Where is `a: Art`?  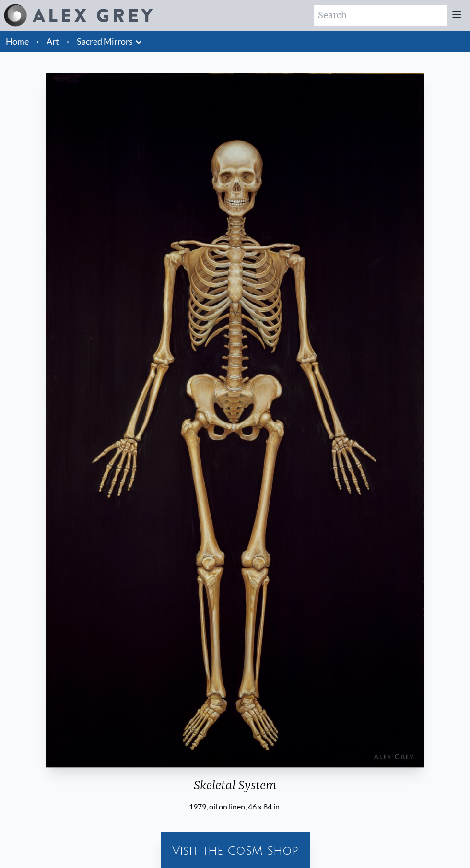 a: Art is located at coordinates (53, 41).